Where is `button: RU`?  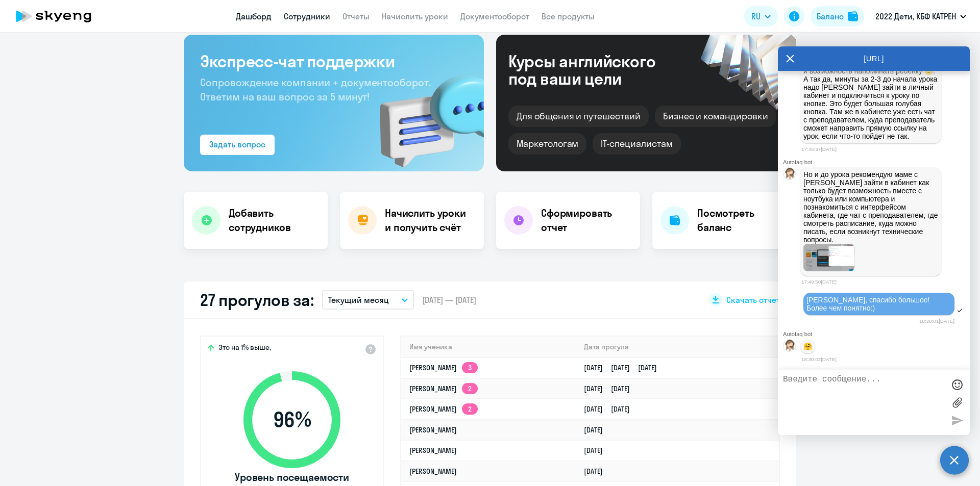 button: RU is located at coordinates (761, 17).